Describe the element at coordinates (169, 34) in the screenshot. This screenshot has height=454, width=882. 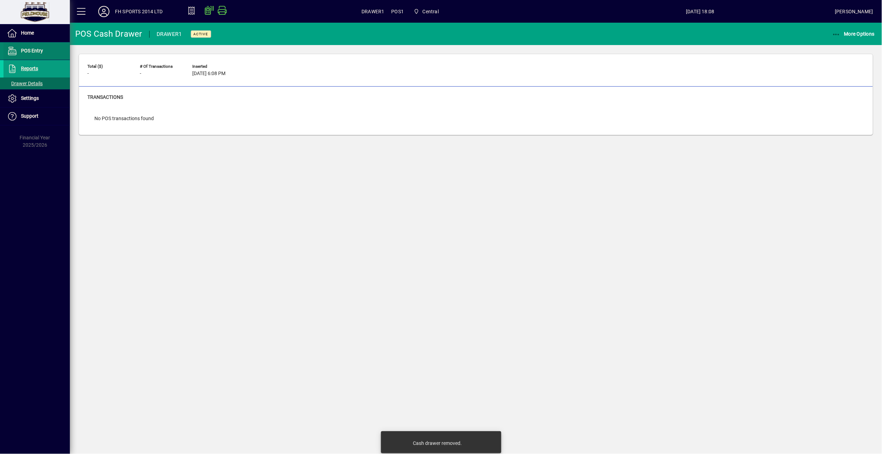
I see `div: DRAWER1` at that location.